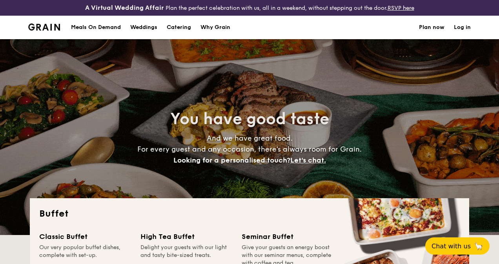  What do you see at coordinates (124, 8) in the screenshot?
I see `h4: A Virtual Wedding Affair` at bounding box center [124, 8].